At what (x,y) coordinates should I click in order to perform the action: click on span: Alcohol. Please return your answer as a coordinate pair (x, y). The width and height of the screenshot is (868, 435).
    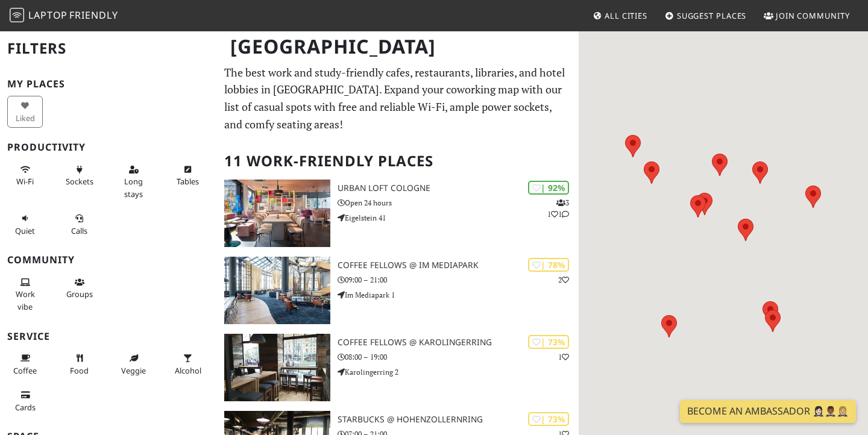
    Looking at the image, I should click on (188, 371).